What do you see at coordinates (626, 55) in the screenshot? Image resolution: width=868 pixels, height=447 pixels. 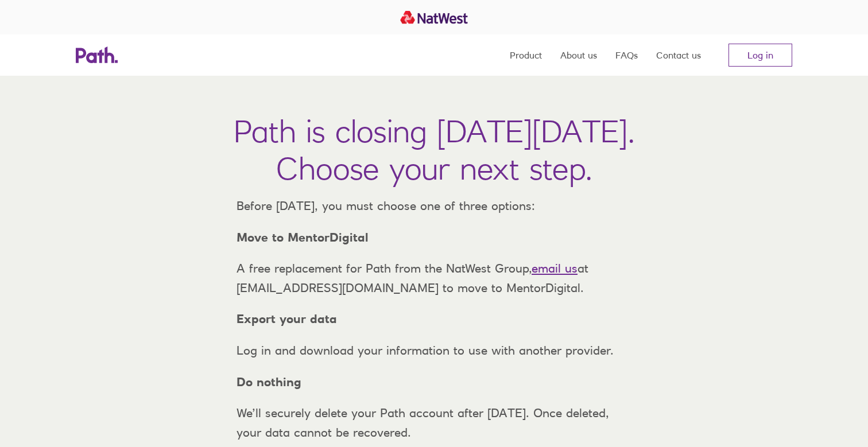 I see `a: FAQs` at bounding box center [626, 55].